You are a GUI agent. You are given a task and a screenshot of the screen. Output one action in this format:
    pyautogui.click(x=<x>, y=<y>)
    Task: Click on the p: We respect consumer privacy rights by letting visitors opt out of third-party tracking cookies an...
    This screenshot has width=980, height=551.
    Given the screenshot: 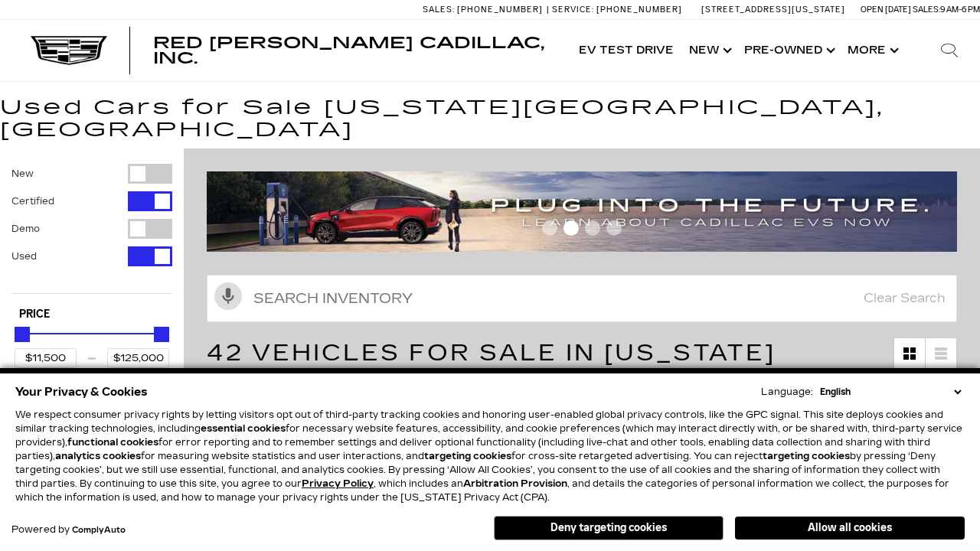 What is the action you would take?
    pyautogui.click(x=490, y=456)
    